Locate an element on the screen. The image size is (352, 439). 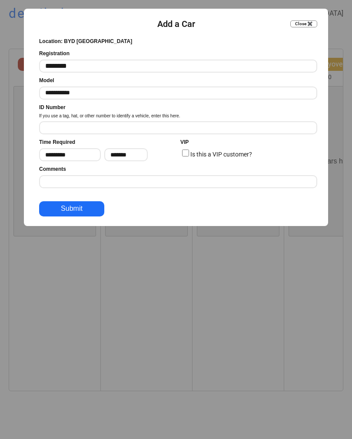
div: Time Required is located at coordinates (57, 142).